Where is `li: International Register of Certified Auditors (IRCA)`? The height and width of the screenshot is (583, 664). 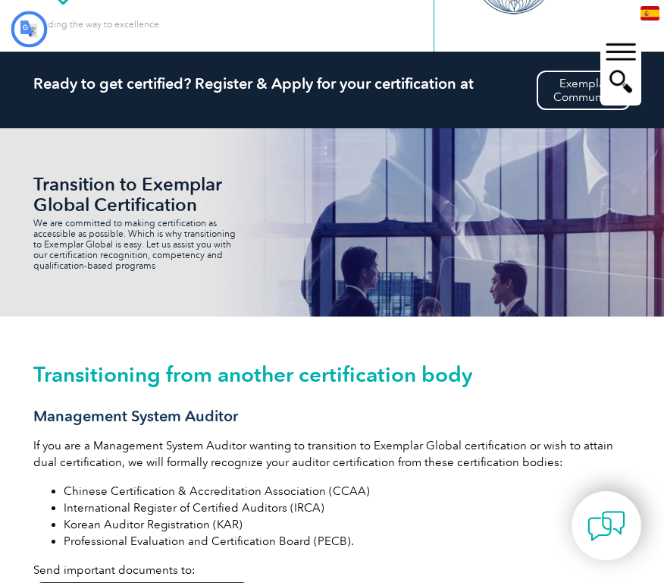 li: International Register of Certified Auditors (IRCA) is located at coordinates (347, 507).